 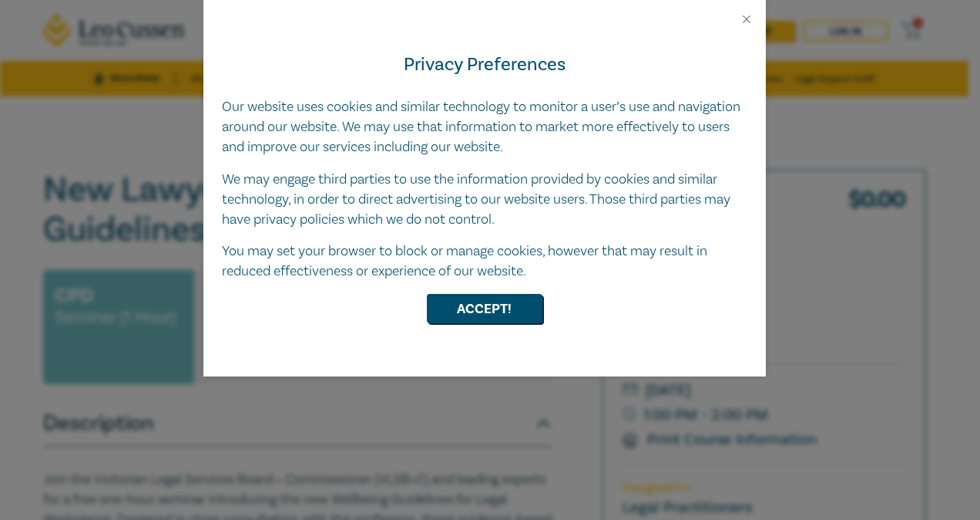 What do you see at coordinates (485, 127) in the screenshot?
I see `p: Our website uses cookies and similar technology to monitor a user’s use and navigation around our...` at bounding box center [485, 127].